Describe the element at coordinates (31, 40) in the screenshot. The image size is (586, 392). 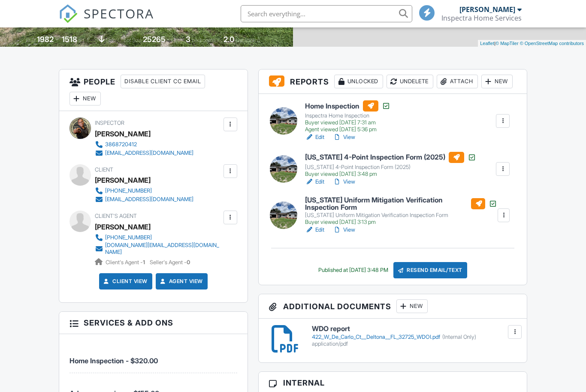
I see `span: Built` at that location.